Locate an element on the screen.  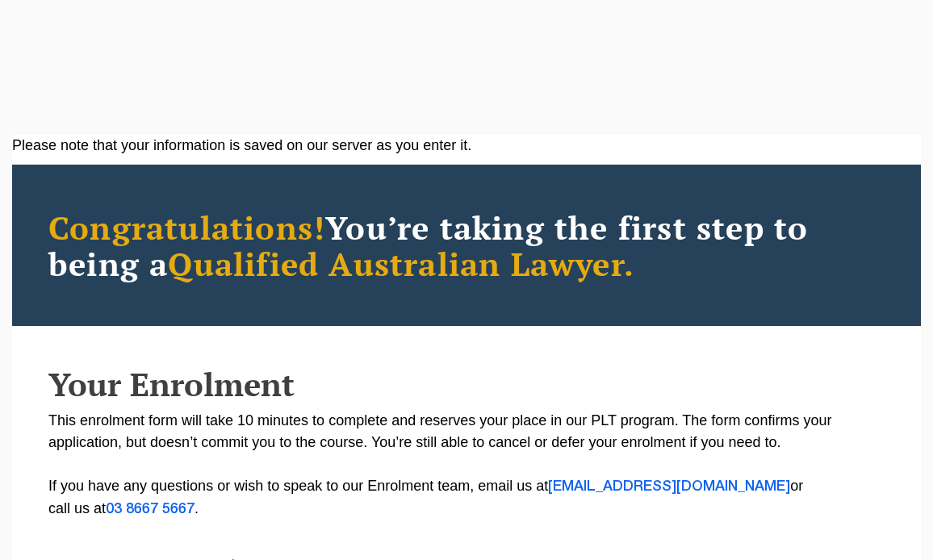
span: Congratulations! is located at coordinates (187, 227).